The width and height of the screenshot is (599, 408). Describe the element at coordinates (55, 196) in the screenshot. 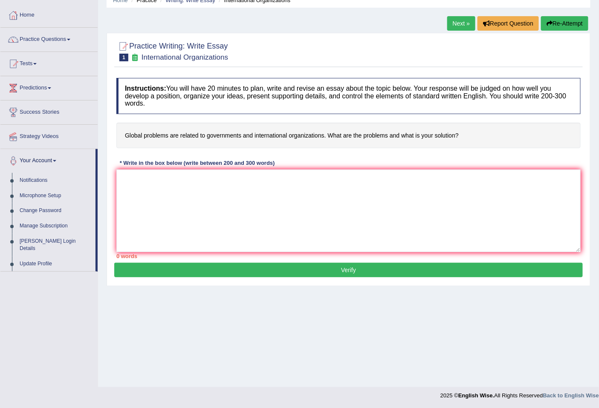

I see `a: Microphone Setup` at that location.